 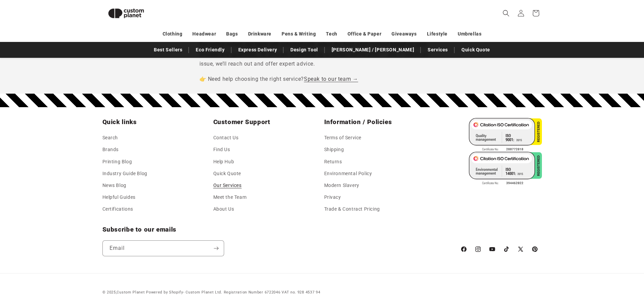 What do you see at coordinates (278, 229) in the screenshot?
I see `h2: Subscribe to our emails` at bounding box center [278, 229].